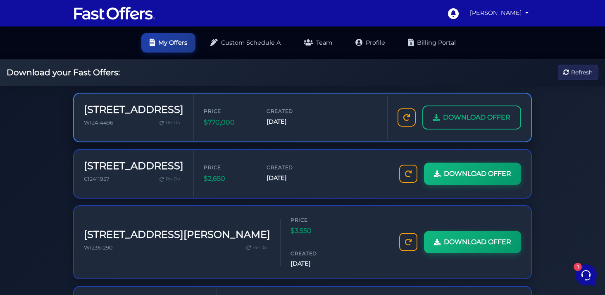 Image resolution: width=605 pixels, height=295 pixels. I want to click on p: Messages, so click(83, 234).